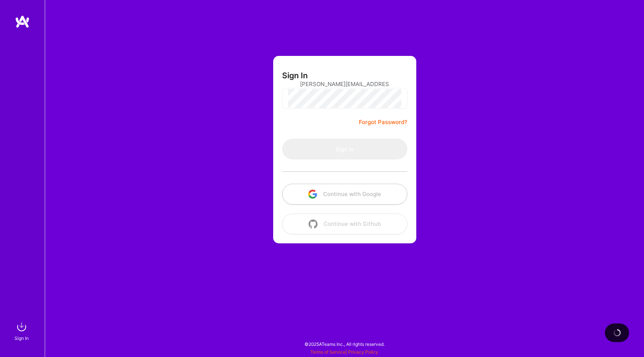 This screenshot has width=644, height=357. Describe the element at coordinates (328, 352) in the screenshot. I see `a: Terms of Service` at that location.